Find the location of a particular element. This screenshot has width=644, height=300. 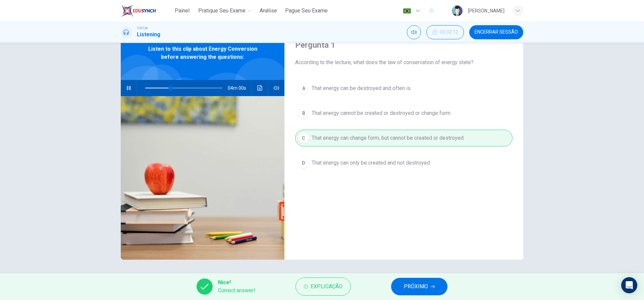

span: 04m 00s is located at coordinates (240, 88).